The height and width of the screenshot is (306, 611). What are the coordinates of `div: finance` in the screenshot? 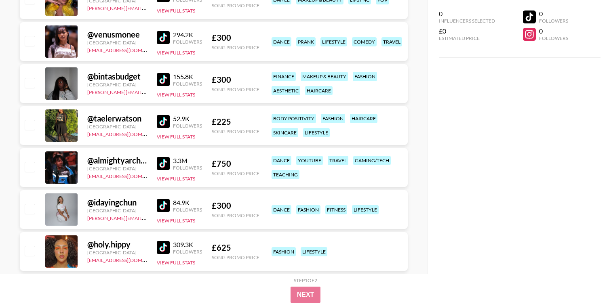 It's located at (284, 76).